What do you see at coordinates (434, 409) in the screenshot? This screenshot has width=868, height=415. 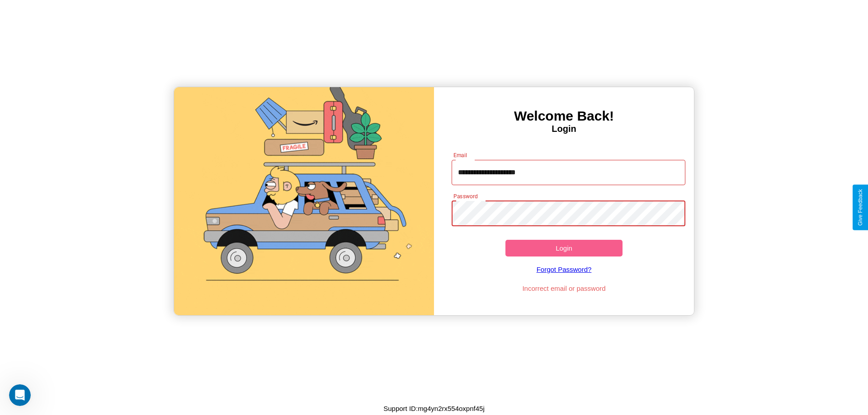 I see `p: Support ID: mg4yn2rx554oxpnf45j` at bounding box center [434, 409].